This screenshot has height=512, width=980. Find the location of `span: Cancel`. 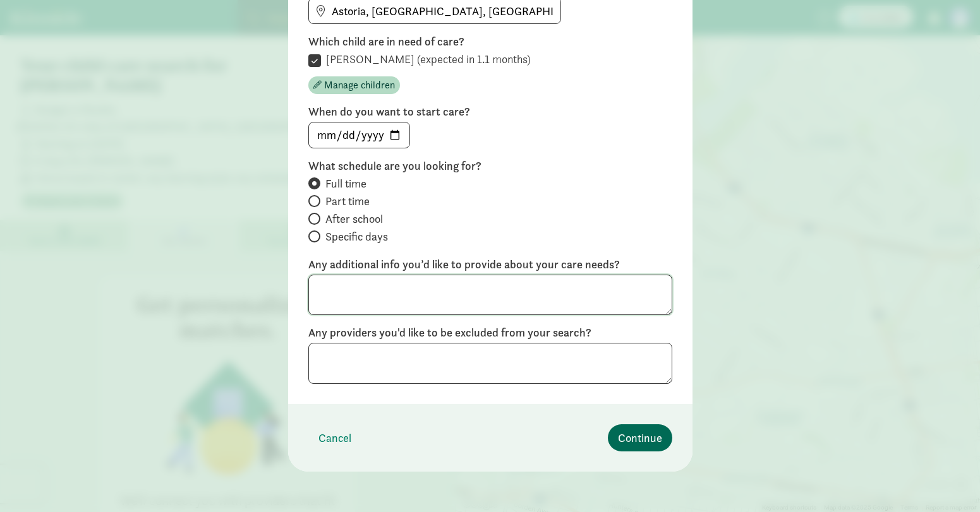

span: Cancel is located at coordinates (335, 437).